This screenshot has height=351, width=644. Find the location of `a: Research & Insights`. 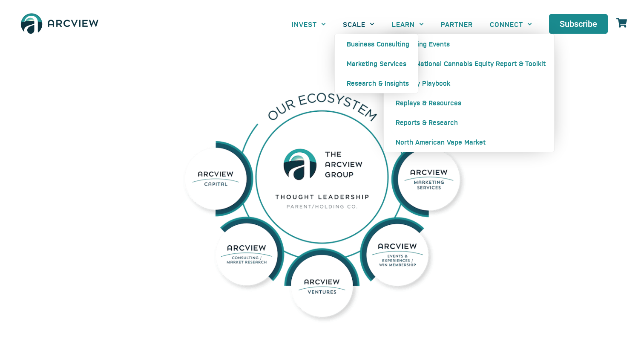

a: Research & Insights is located at coordinates (376, 83).